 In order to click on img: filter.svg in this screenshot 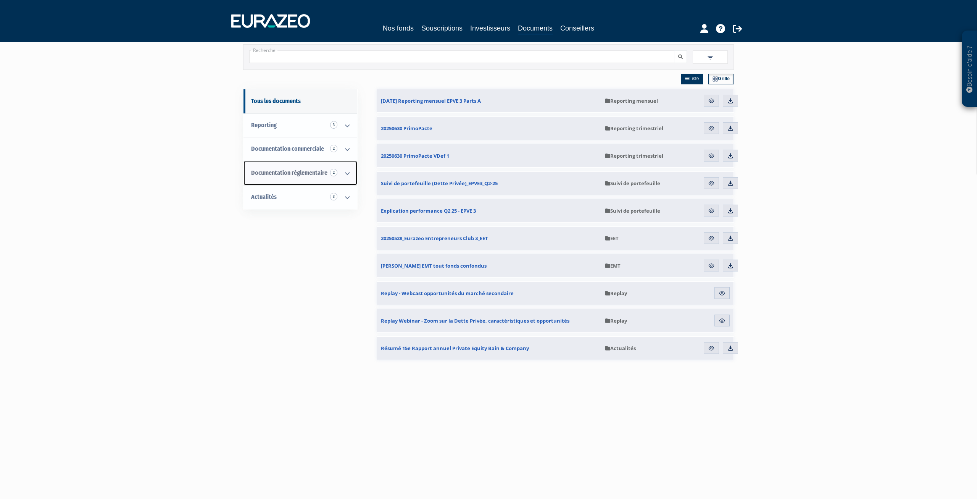, I will do `click(710, 58)`.